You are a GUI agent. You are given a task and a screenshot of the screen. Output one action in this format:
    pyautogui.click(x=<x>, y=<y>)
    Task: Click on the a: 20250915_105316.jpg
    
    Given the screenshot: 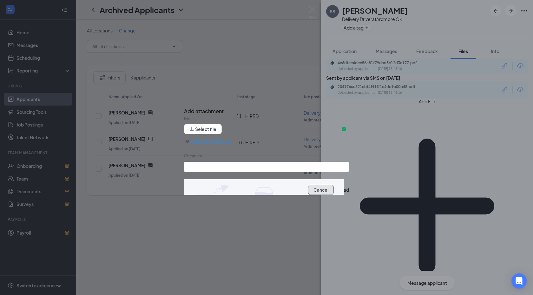 What is the action you would take?
    pyautogui.click(x=265, y=141)
    